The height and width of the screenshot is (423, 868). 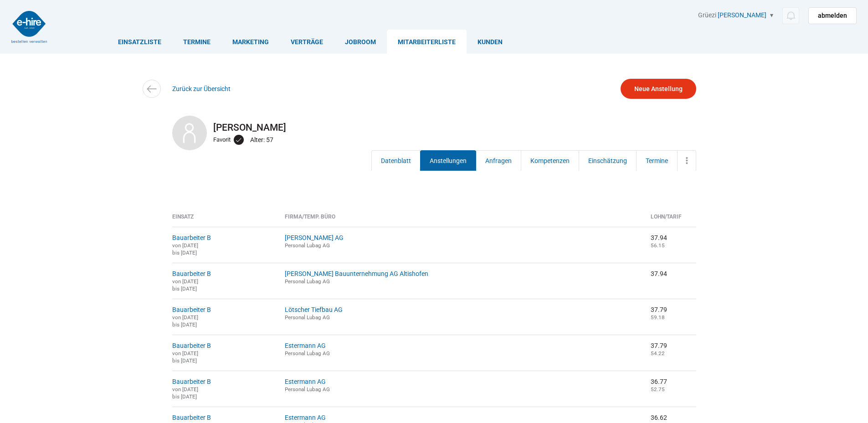 I want to click on a: Anstellungen, so click(x=448, y=160).